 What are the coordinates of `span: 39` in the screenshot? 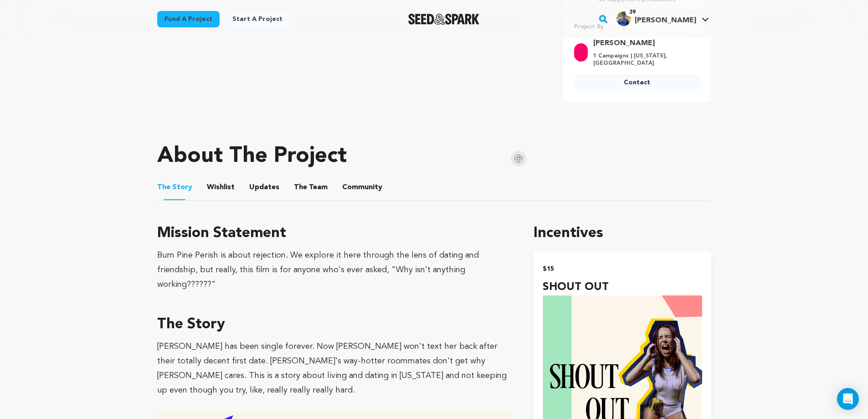 It's located at (632, 12).